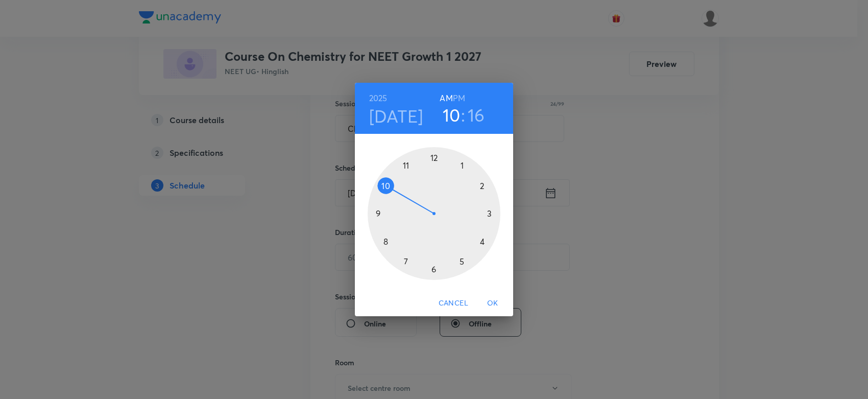 Image resolution: width=868 pixels, height=399 pixels. Describe the element at coordinates (378, 98) in the screenshot. I see `h6: 2025` at that location.